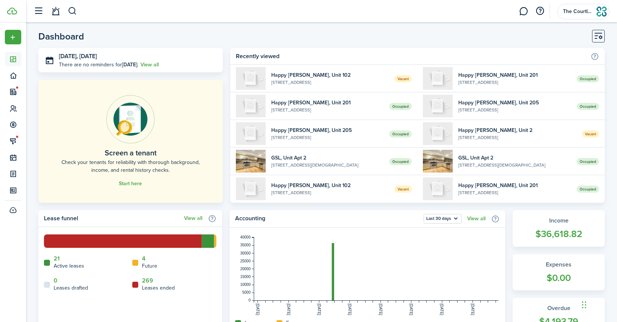  Describe the element at coordinates (246, 284) in the screenshot. I see `tspan: 10000` at that location.